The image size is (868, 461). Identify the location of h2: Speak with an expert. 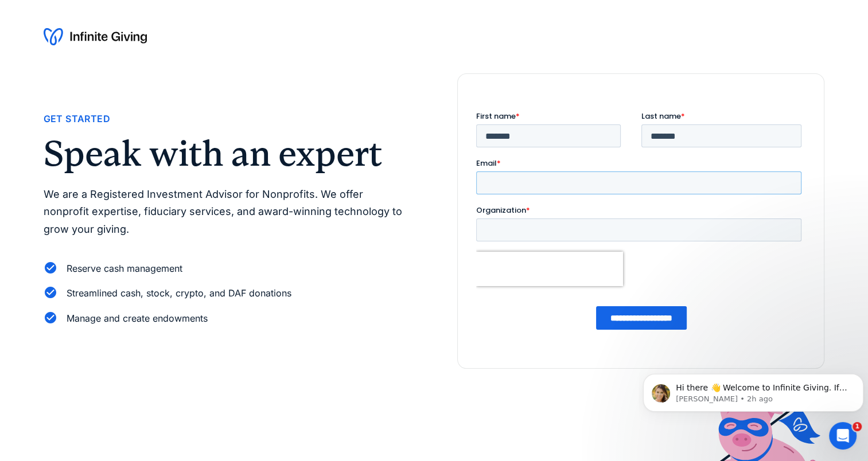
(227, 154).